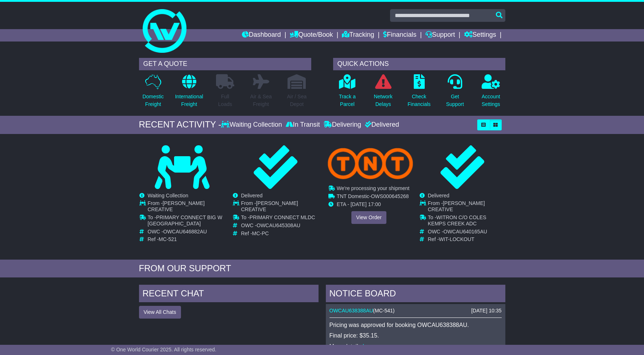  I want to click on p: Network Delays, so click(382, 101).